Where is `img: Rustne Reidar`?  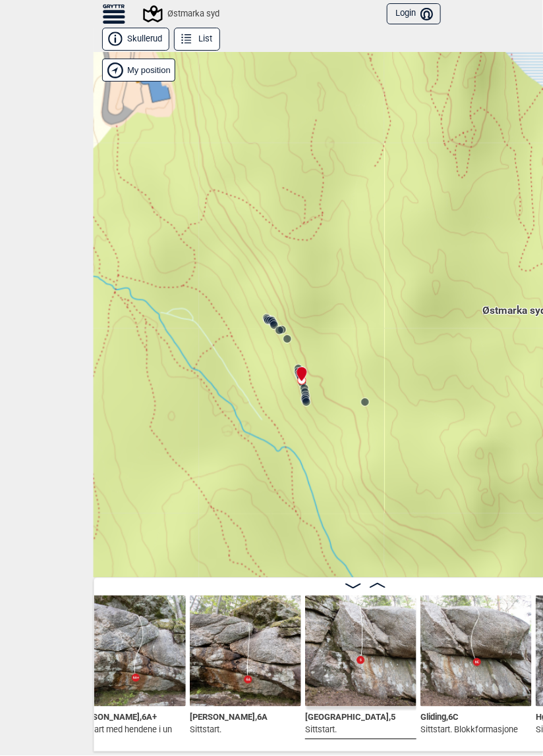 img: Rustne Reidar is located at coordinates (245, 651).